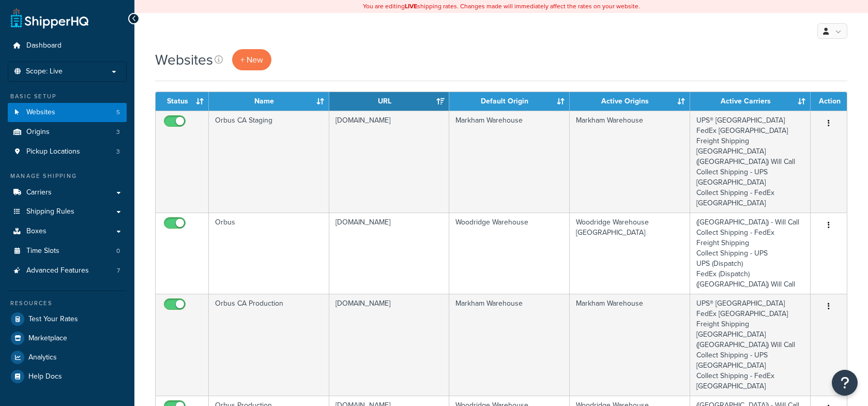 This screenshot has height=406, width=868. What do you see at coordinates (411, 6) in the screenshot?
I see `b: LIVE` at bounding box center [411, 6].